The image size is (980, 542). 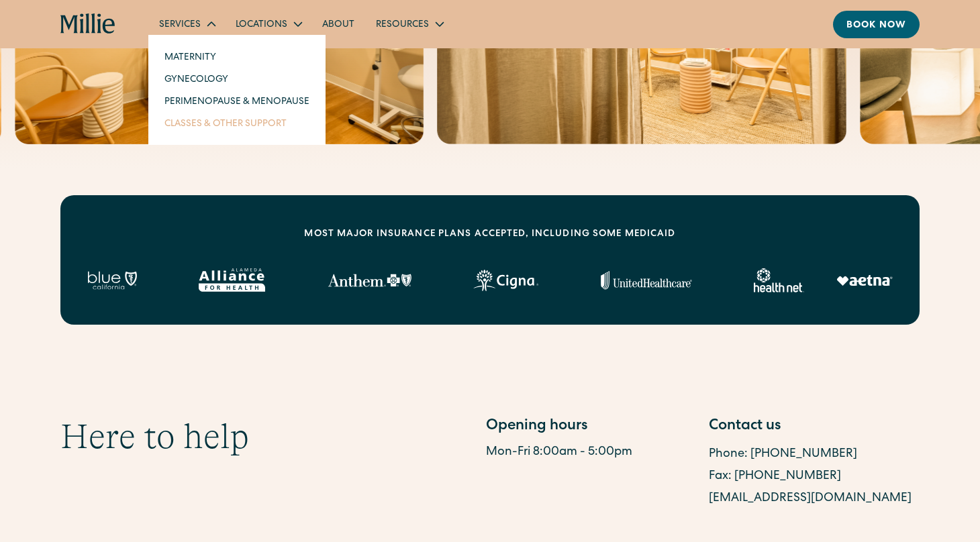 I want to click on nav: Services, so click(x=237, y=90).